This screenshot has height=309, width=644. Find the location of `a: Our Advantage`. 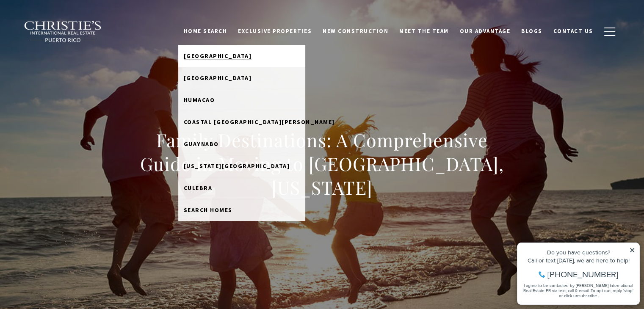

a: Our Advantage is located at coordinates (485, 32).